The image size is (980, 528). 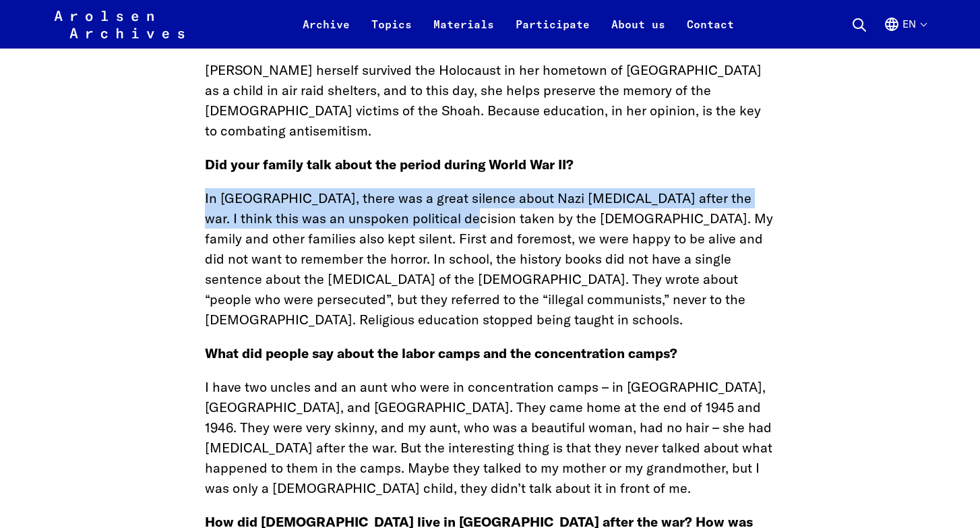 I want to click on a: About us, so click(x=639, y=32).